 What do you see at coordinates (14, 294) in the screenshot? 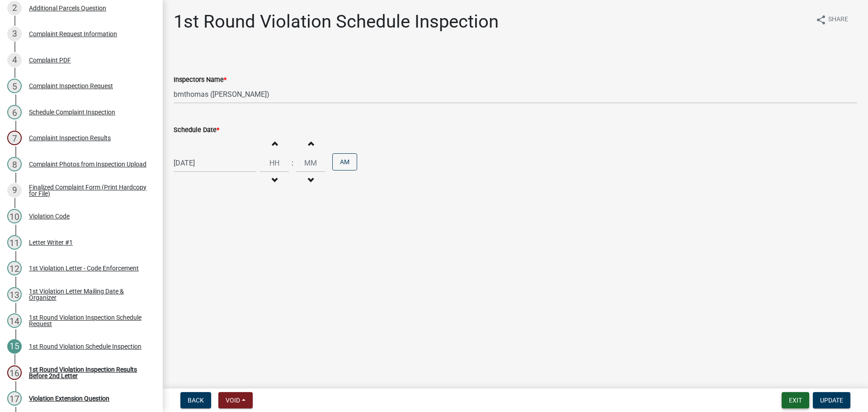
I see `div: 13` at bounding box center [14, 294].